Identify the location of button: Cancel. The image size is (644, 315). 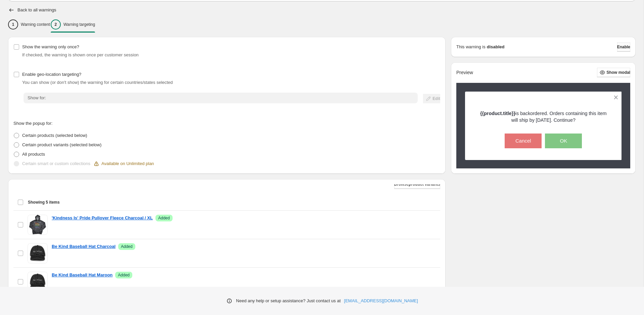
(523, 141).